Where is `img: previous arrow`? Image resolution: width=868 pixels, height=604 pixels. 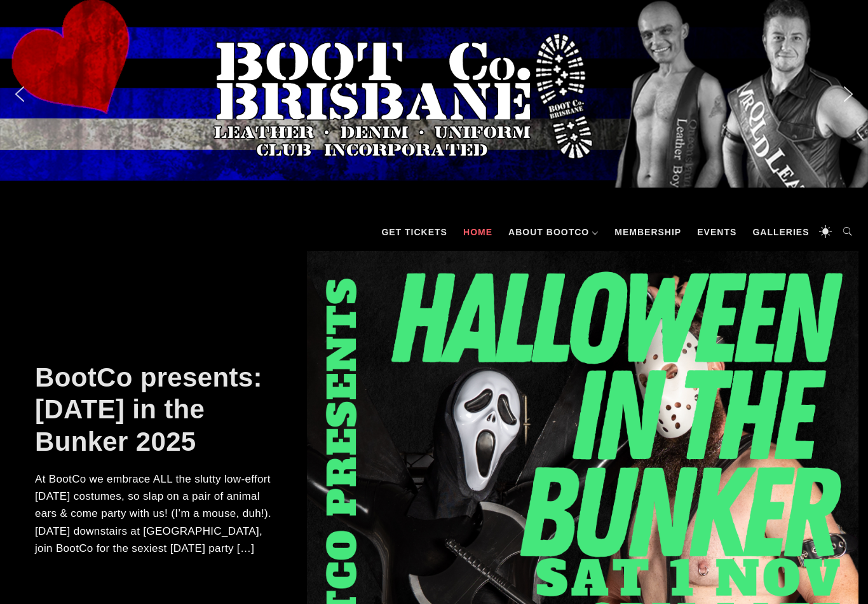
img: previous arrow is located at coordinates (20, 94).